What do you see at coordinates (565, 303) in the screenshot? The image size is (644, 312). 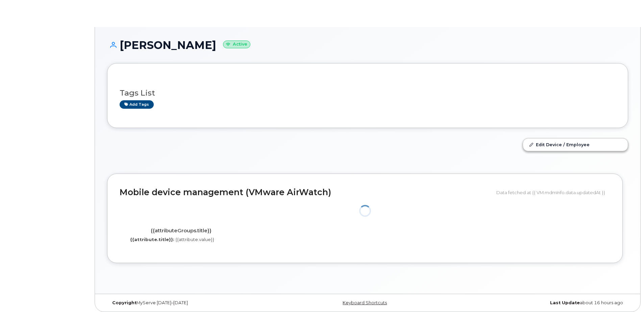 I see `strong: Last Update` at bounding box center [565, 303].